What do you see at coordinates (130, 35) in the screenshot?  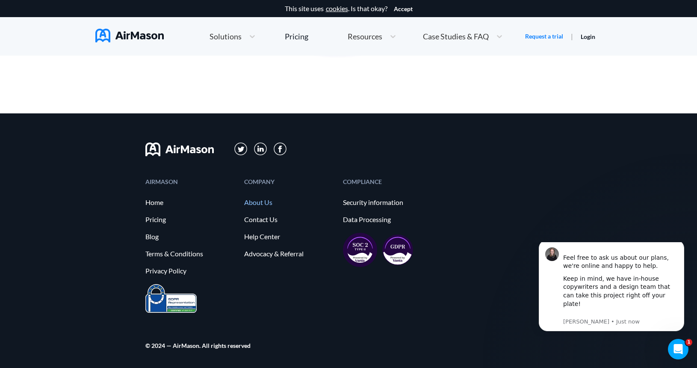 I see `img: AirMason Logo` at bounding box center [130, 35].